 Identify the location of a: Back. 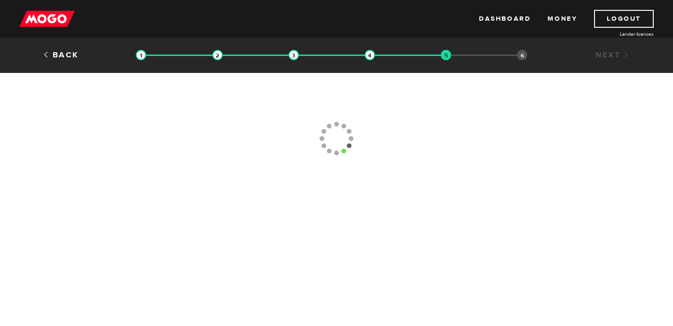
(61, 55).